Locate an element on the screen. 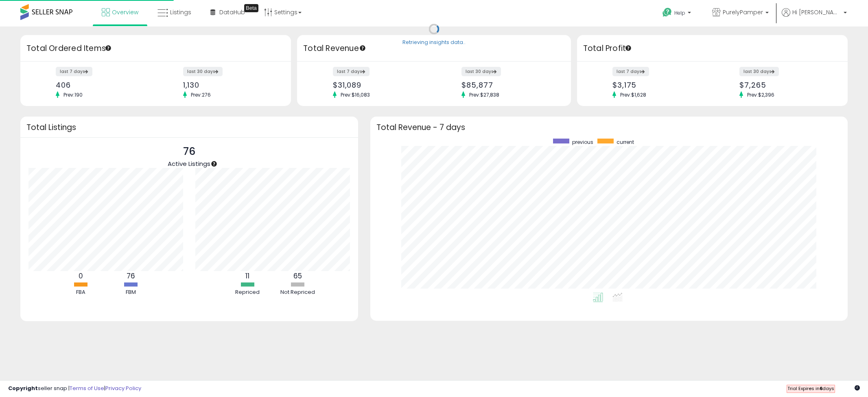 This screenshot has height=397, width=868. span: Prev: $27,838 is located at coordinates (484, 95).